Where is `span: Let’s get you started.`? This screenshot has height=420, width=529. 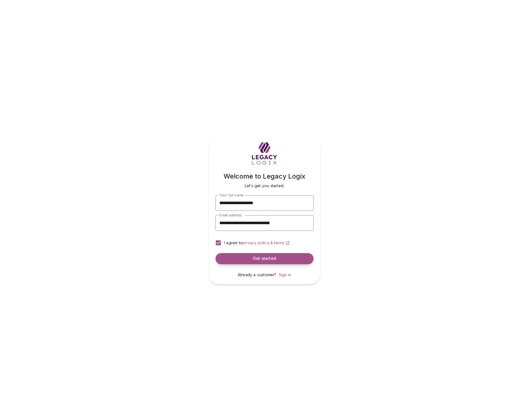 span: Let’s get you started. is located at coordinates (264, 185).